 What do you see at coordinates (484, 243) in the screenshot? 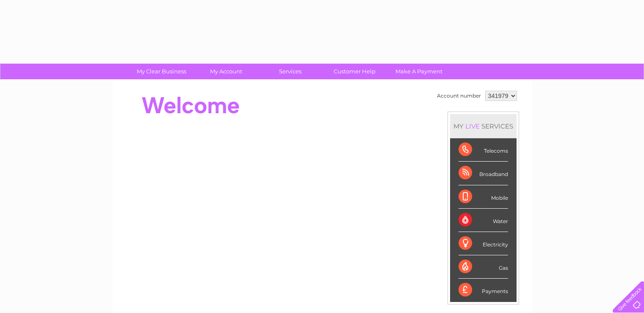
I see `div: Electricity` at bounding box center [484, 243].